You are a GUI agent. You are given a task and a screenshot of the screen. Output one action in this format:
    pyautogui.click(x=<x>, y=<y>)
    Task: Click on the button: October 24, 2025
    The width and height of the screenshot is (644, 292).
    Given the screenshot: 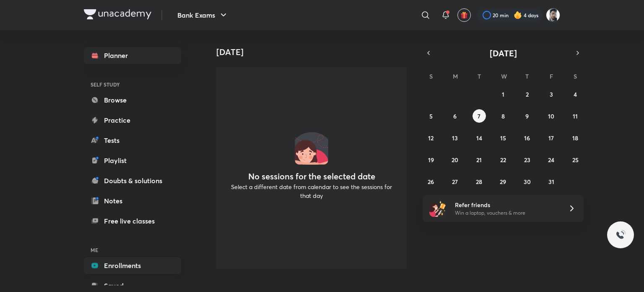 What is the action you would take?
    pyautogui.click(x=551, y=160)
    